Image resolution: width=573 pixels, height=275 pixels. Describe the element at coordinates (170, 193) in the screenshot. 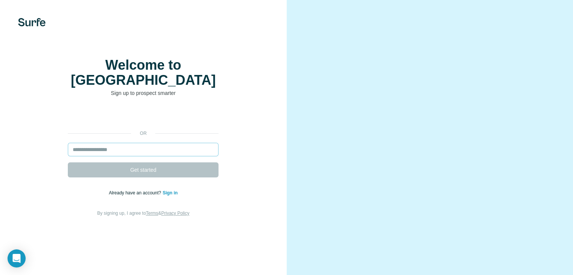

I see `a: Sign in` at that location.